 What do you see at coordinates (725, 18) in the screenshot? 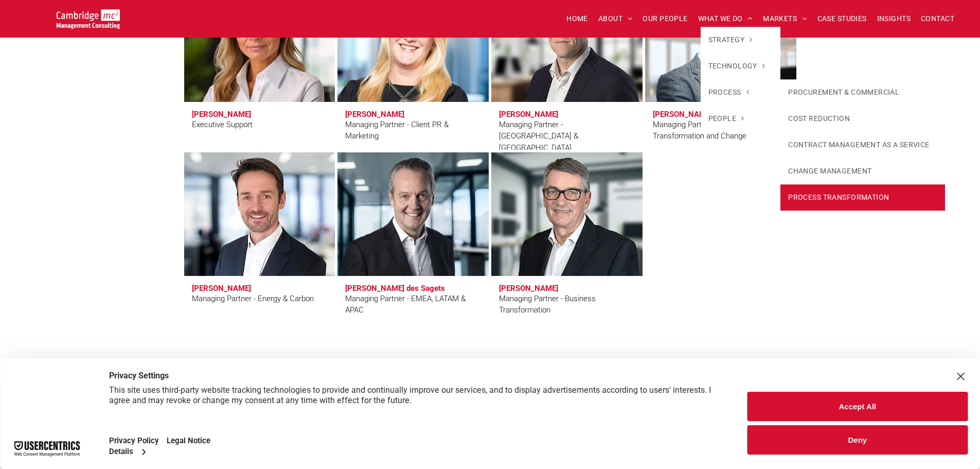
I see `a: WHAT WE DO` at bounding box center [725, 18].